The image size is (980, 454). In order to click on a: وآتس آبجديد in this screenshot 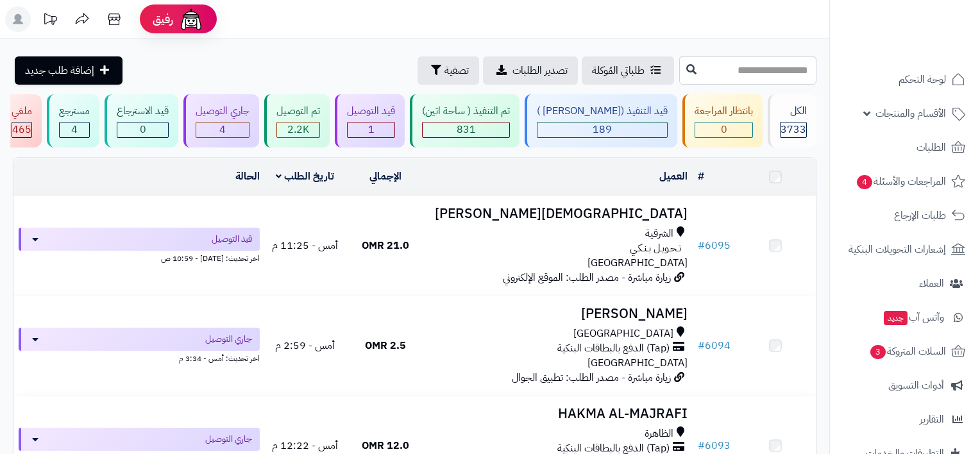, I will do `click(905, 318)`.